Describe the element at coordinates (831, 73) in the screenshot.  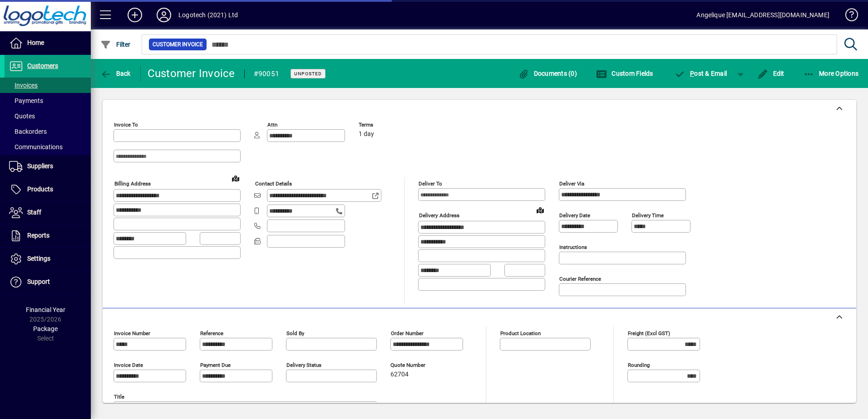
I see `span: More Options` at that location.